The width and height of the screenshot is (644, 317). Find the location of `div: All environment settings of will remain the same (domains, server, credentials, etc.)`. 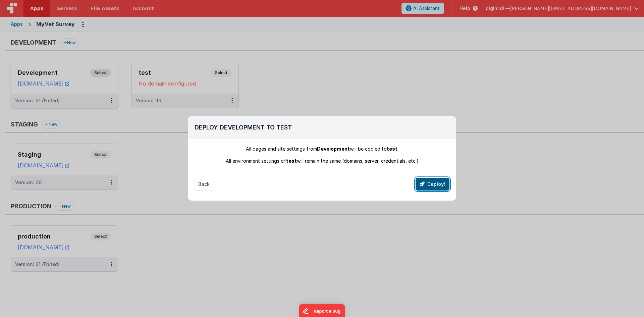

div: All environment settings of will remain the same (domains, server, credentials, etc.) is located at coordinates (322, 161).